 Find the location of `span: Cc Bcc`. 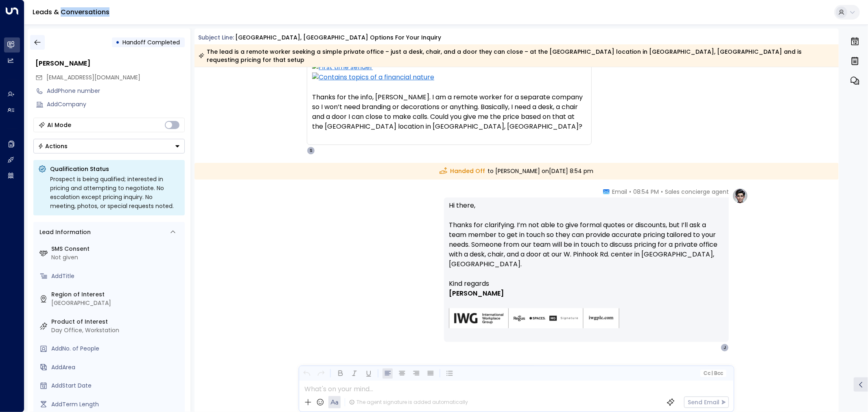

span: Cc Bcc is located at coordinates (713, 373).